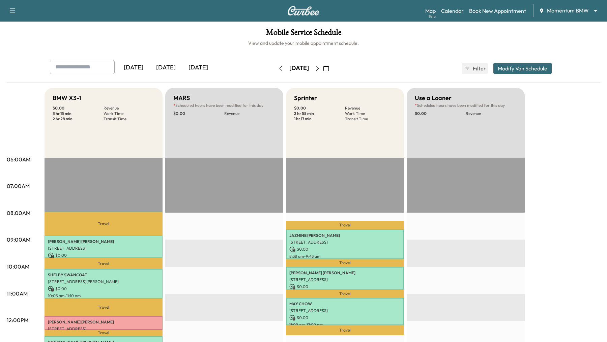  I want to click on h5: Use a Loaner, so click(433, 98).